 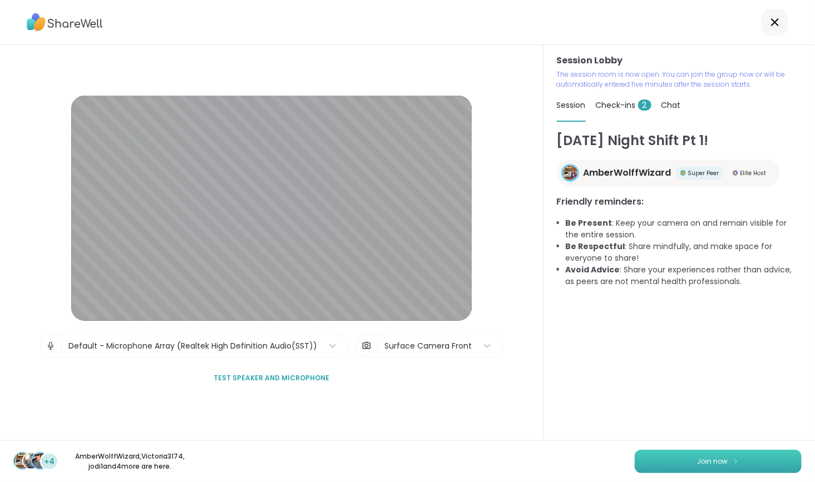 I want to click on b: Be Respectful, so click(x=595, y=246).